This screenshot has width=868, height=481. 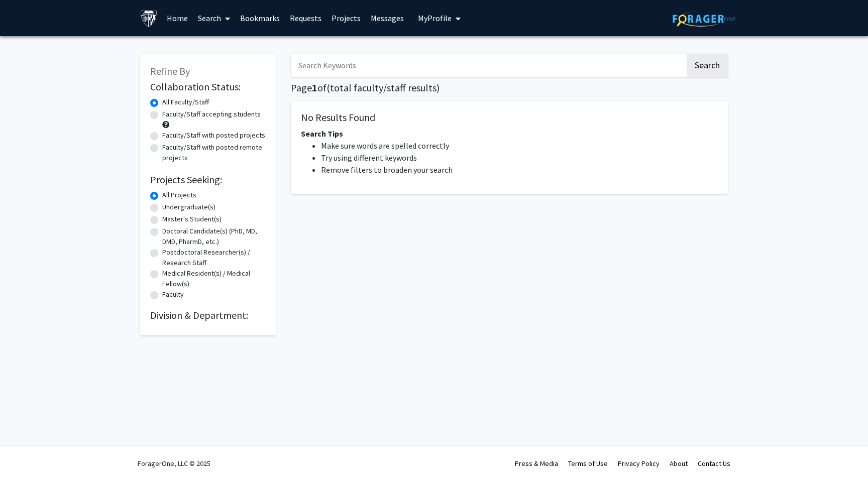 I want to click on a: Search, so click(x=214, y=18).